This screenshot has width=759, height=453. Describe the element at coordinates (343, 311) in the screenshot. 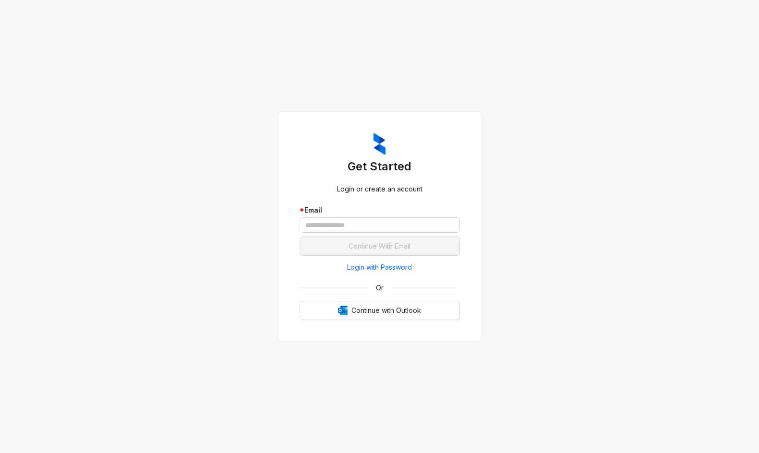

I see `img: Outlook` at that location.